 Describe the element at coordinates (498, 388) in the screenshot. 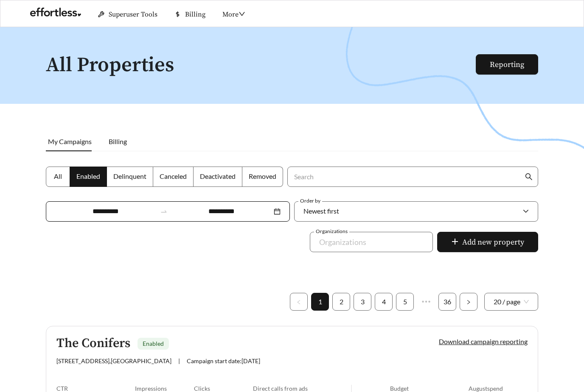

I see `div: August spend` at that location.